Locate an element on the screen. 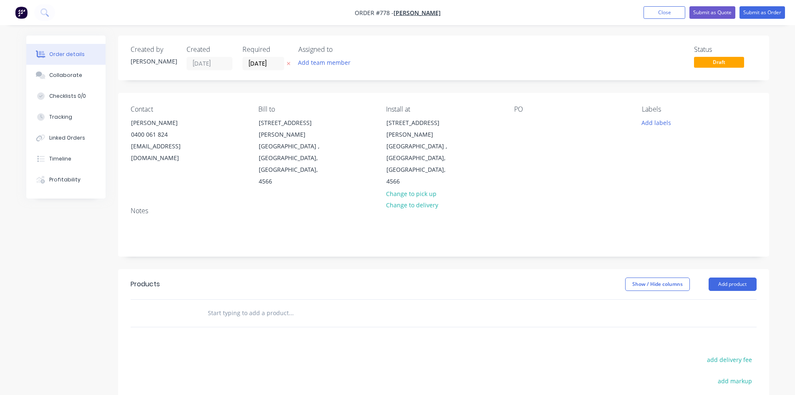  button: Close is located at coordinates (665, 13).